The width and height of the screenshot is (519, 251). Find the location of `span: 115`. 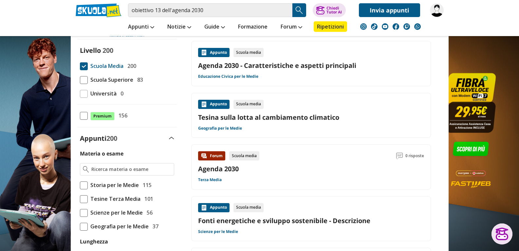

span: 115 is located at coordinates (146, 185).